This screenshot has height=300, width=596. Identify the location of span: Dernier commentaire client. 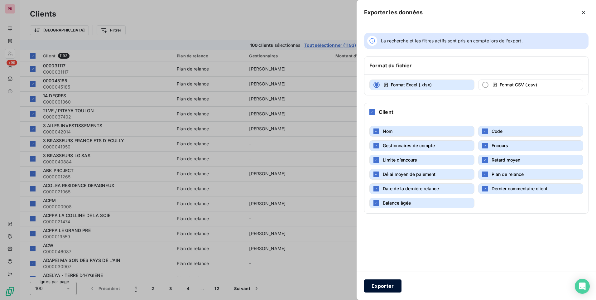
(519, 188).